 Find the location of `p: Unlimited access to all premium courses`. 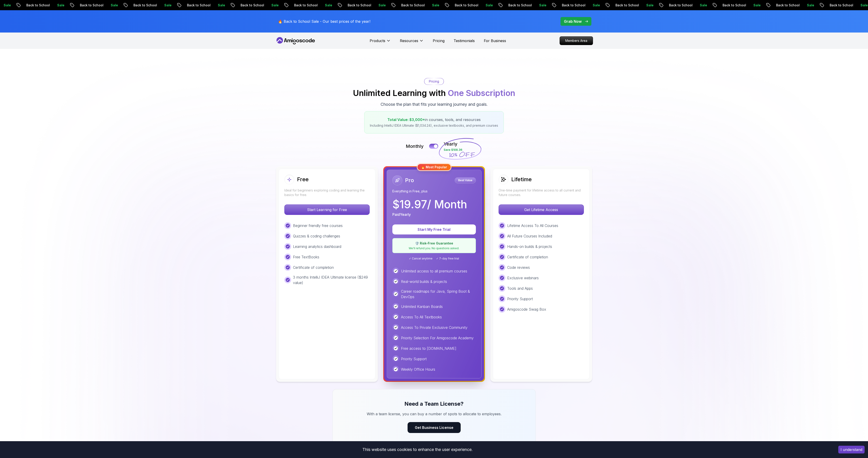

p: Unlimited access to all premium courses is located at coordinates (434, 271).